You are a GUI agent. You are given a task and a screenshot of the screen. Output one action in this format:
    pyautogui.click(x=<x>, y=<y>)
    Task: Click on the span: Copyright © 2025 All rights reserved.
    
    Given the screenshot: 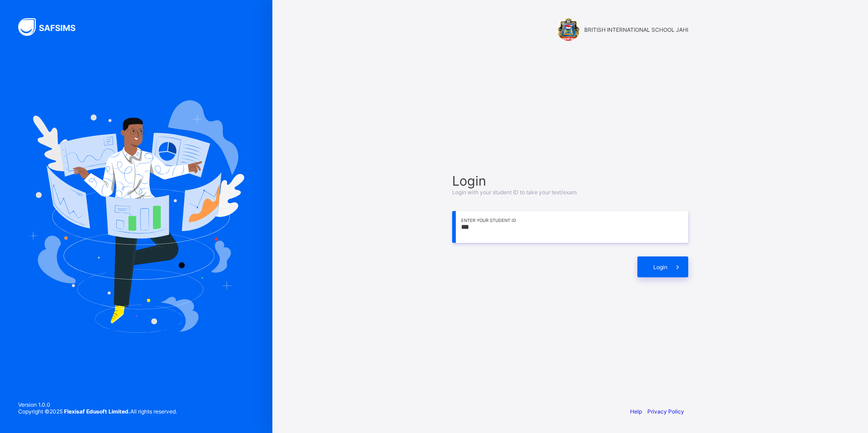 What is the action you would take?
    pyautogui.click(x=97, y=411)
    